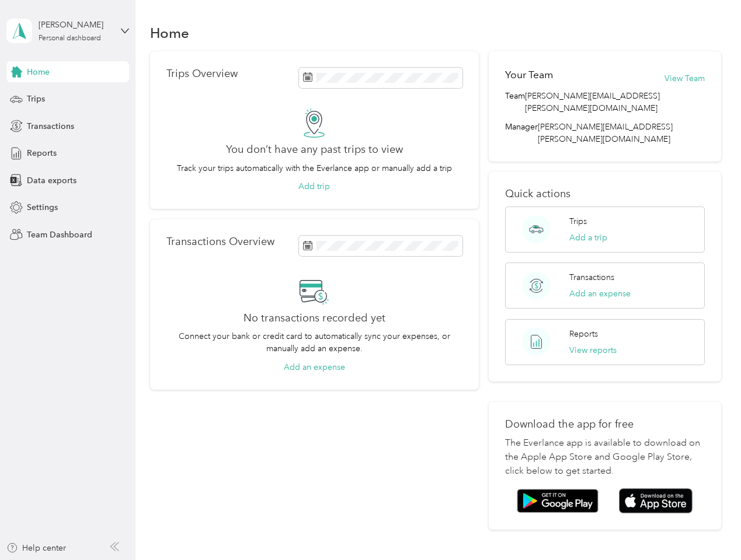 The image size is (741, 560). What do you see at coordinates (591, 277) in the screenshot?
I see `p: Transactions` at bounding box center [591, 277].